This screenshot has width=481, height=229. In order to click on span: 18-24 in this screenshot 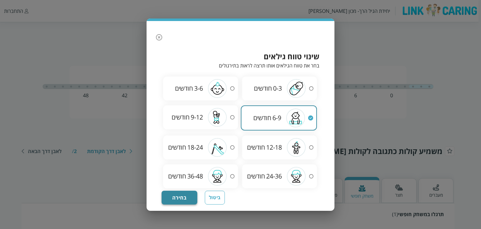, I will do `click(195, 147)`.